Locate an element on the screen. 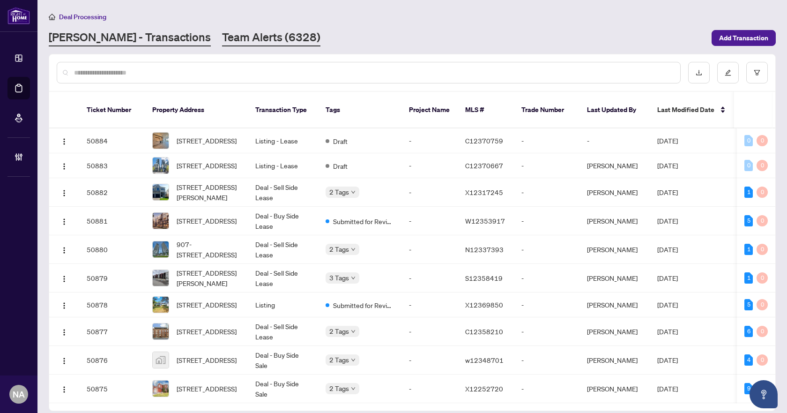 This screenshot has width=787, height=413. span: filter is located at coordinates (757, 73).